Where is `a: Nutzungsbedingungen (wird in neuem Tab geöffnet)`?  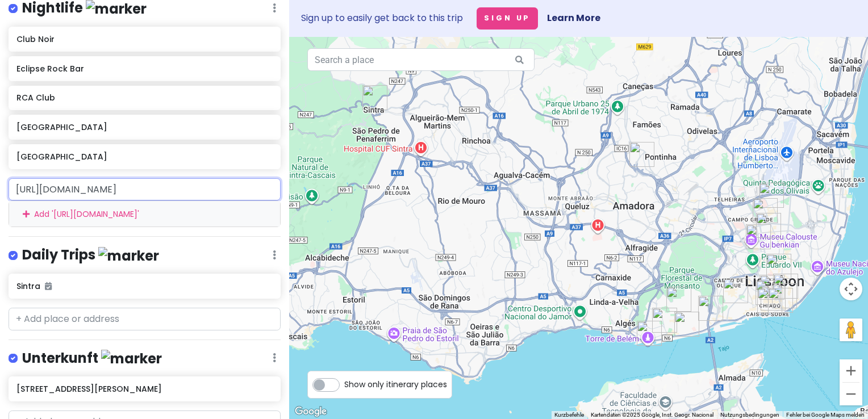
a: Nutzungsbedingungen (wird in neuem Tab geöffnet) is located at coordinates (750, 414).